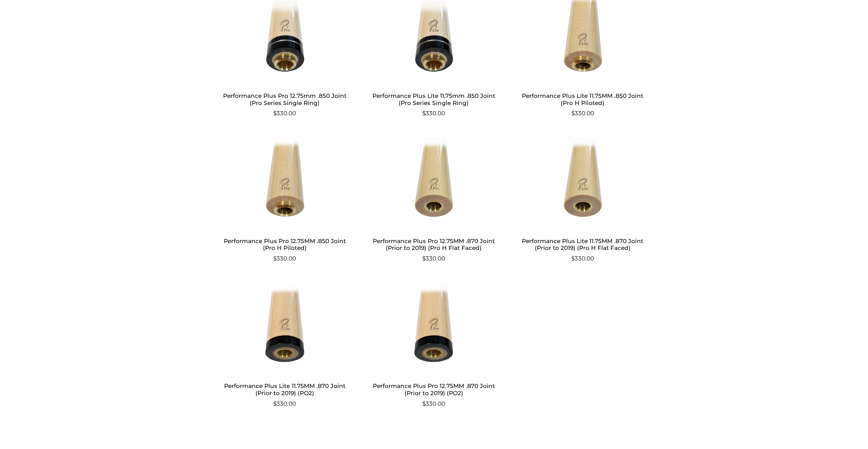  I want to click on h2: Performance Plus Pro 12.75MM .850 Joint (Pro H Piloted), so click(285, 244).